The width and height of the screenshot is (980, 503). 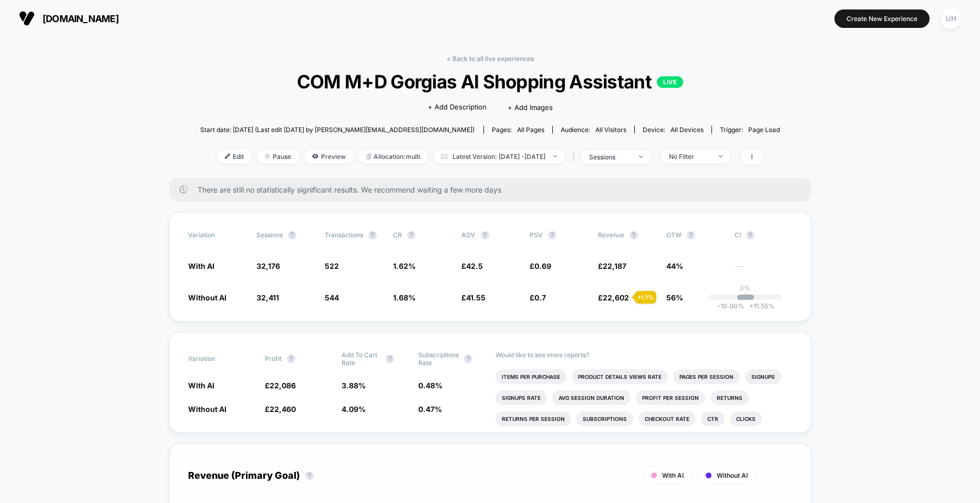 I want to click on span: 41.55, so click(x=475, y=297).